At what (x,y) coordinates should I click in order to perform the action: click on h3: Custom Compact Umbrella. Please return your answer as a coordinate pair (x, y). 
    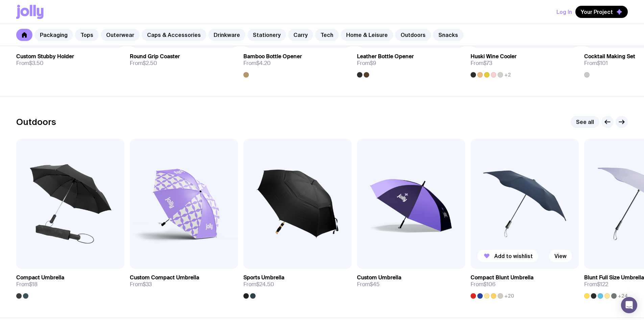
    Looking at the image, I should click on (164, 277).